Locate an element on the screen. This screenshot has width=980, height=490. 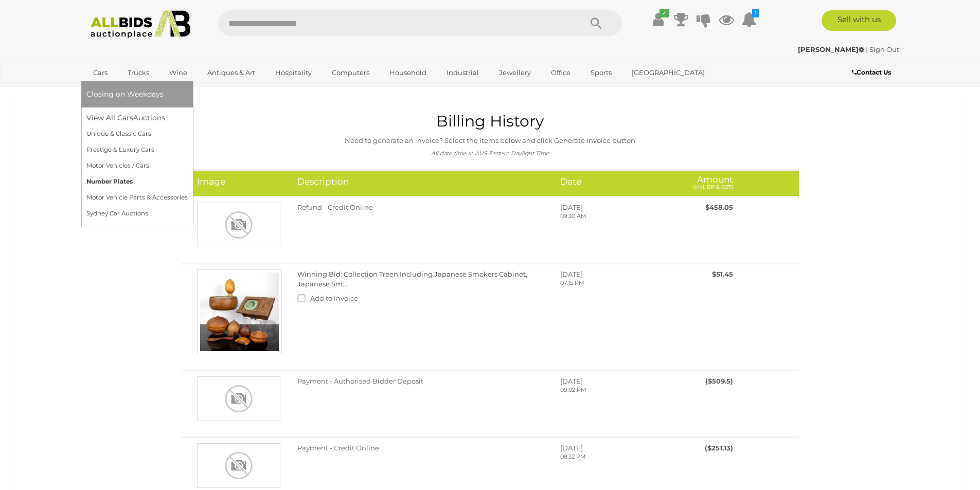
a: Industrial is located at coordinates (462, 72).